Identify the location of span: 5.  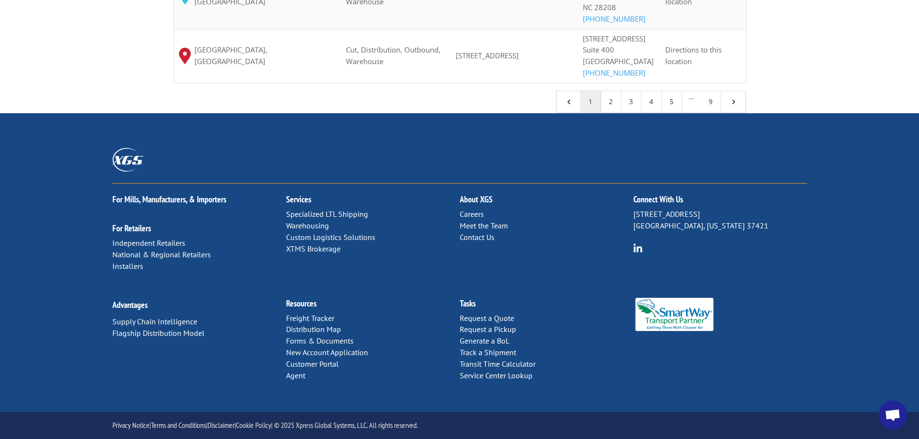
(733, 102).